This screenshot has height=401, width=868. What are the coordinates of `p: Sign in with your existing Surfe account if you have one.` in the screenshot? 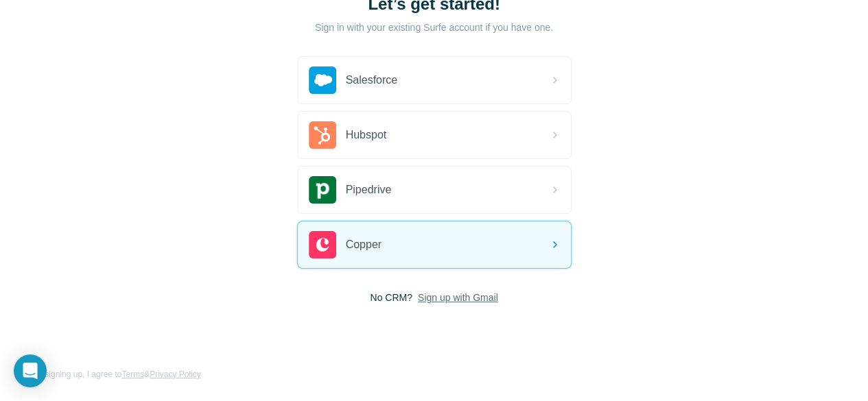 It's located at (434, 27).